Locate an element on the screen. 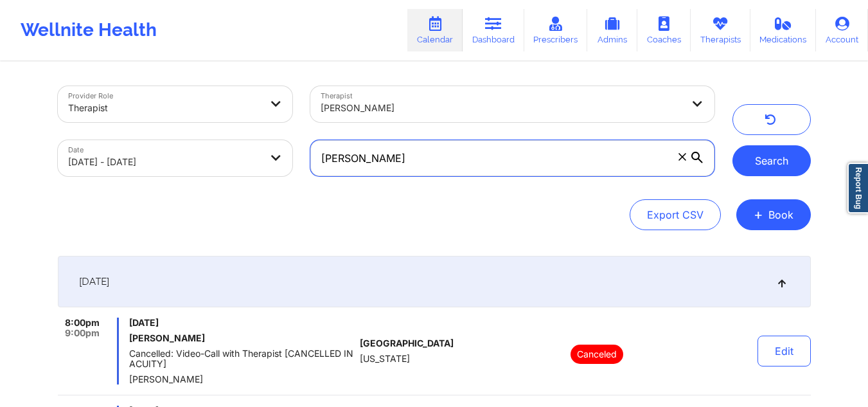 Image resolution: width=868 pixels, height=407 pixels. a: Report Bug is located at coordinates (858, 188).